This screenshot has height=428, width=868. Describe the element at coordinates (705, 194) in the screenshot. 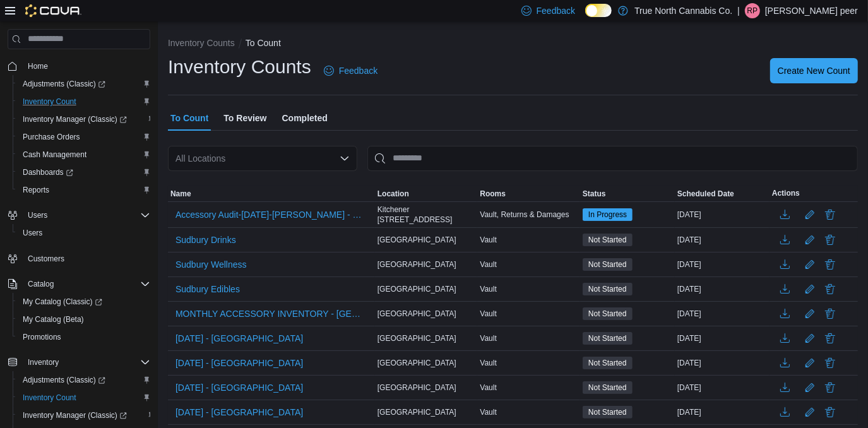

I see `span: Scheduled Date` at that location.